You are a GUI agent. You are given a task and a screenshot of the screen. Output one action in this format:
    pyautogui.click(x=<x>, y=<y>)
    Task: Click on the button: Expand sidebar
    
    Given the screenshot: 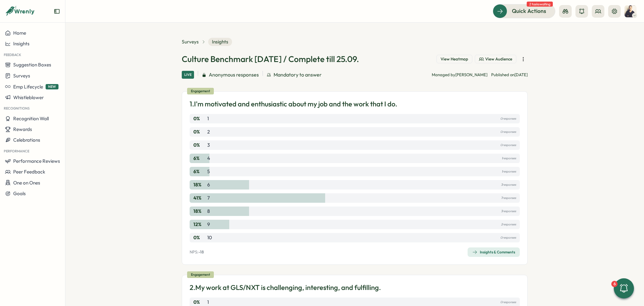 What is the action you would take?
    pyautogui.click(x=57, y=11)
    